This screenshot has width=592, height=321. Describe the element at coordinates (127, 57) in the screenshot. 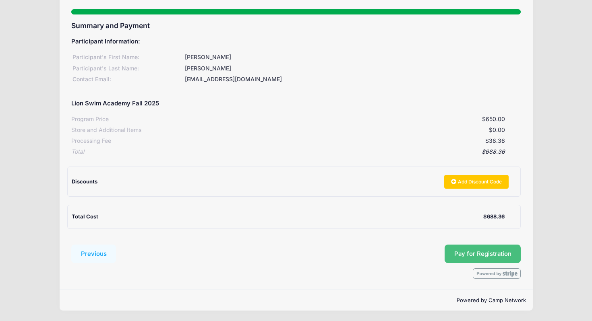

I see `div: Participant's First Name:` at that location.